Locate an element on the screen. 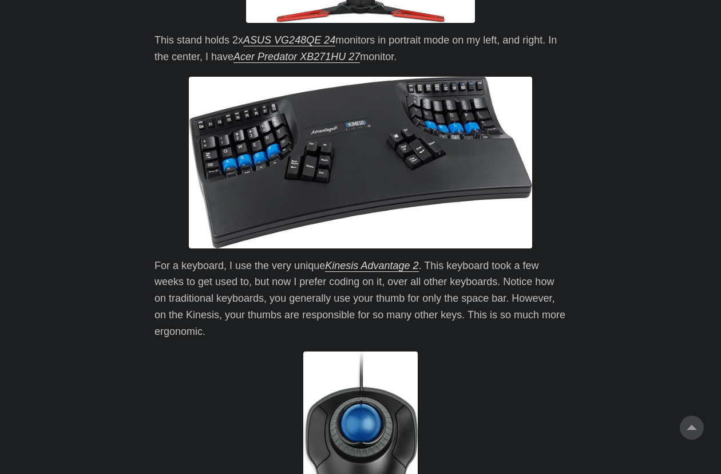 This screenshot has width=721, height=474. p: This stand holds 2x monitors in portrait mode on my left, and right. In the center, I have monitor. is located at coordinates (360, 49).